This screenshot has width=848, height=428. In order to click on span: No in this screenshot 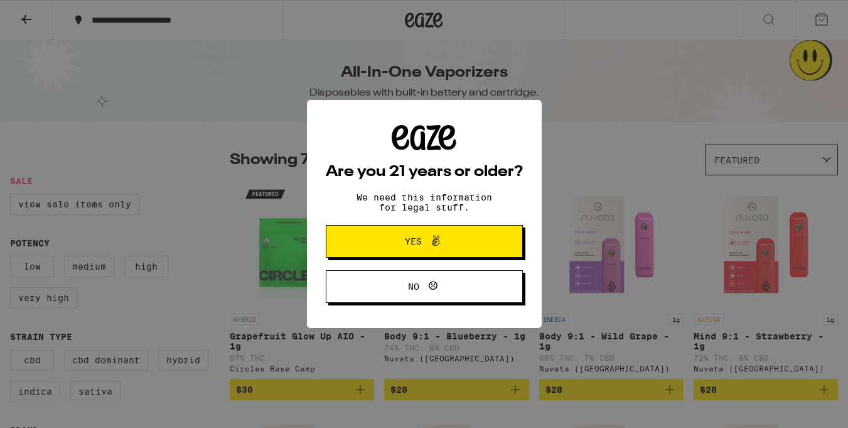, I will do `click(414, 286)`.